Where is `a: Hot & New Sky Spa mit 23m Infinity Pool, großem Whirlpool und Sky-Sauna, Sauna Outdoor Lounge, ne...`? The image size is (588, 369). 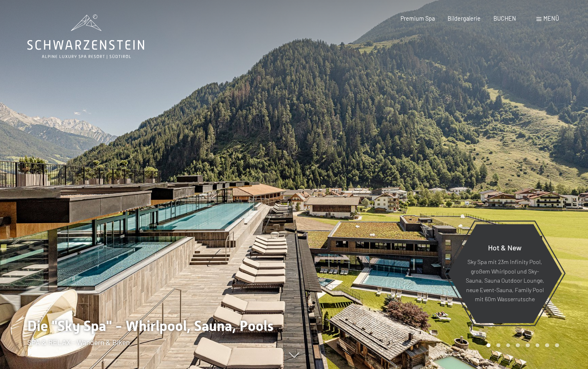
a: Hot & New Sky Spa mit 23m Infinity Pool, großem Whirlpool und Sky-Sauna, Sauna Outdoor Lounge, ne... is located at coordinates (505, 274).